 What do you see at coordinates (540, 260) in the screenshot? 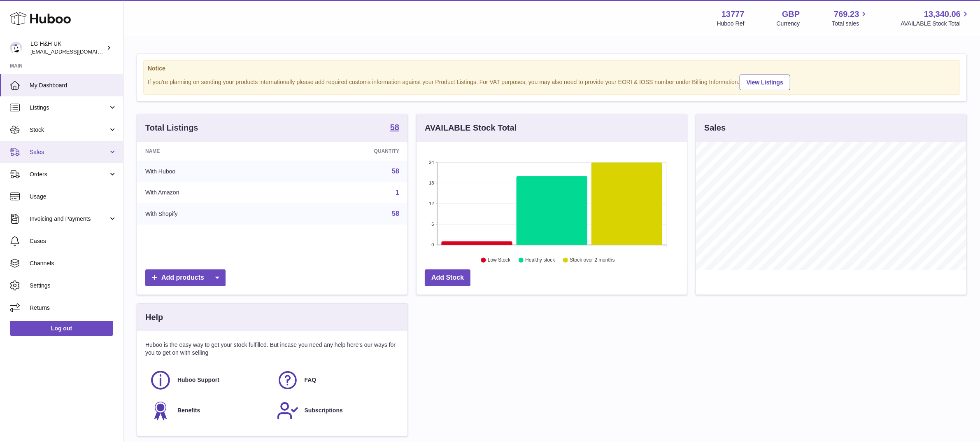
I see `text: Healthy stock` at bounding box center [540, 260].